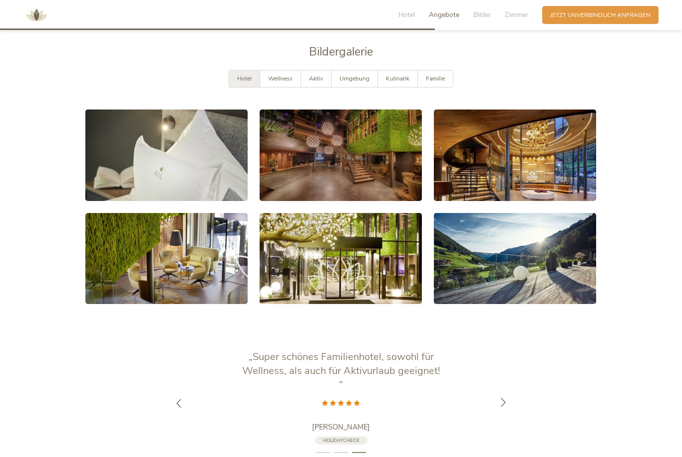  Describe the element at coordinates (516, 14) in the screenshot. I see `span: Zimmer` at that location.